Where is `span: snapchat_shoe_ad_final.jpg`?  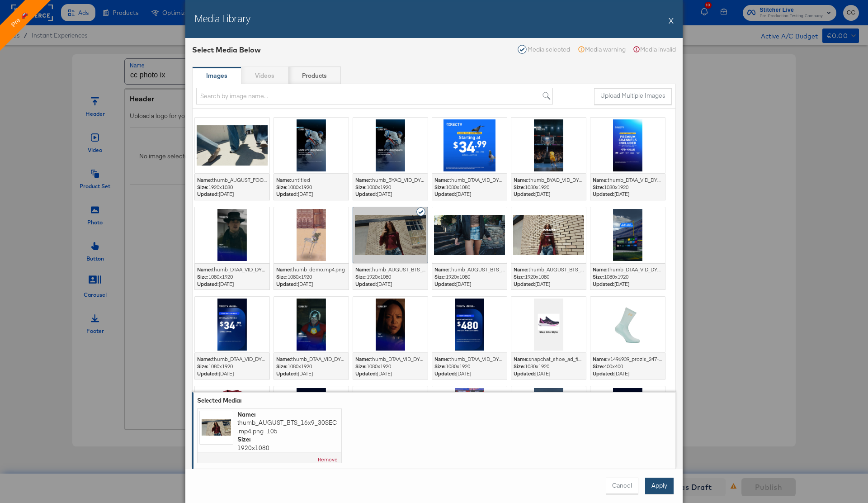 span: snapchat_shoe_ad_final.jpg is located at coordinates (561, 359).